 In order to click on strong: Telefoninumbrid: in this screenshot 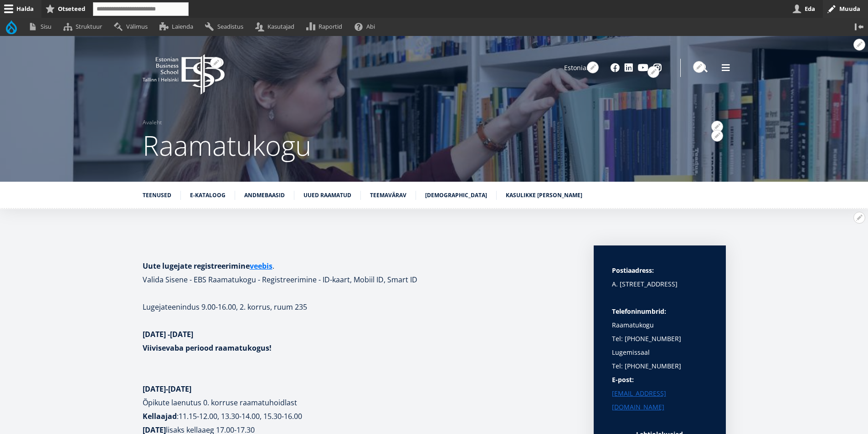, I will do `click(639, 311)`.